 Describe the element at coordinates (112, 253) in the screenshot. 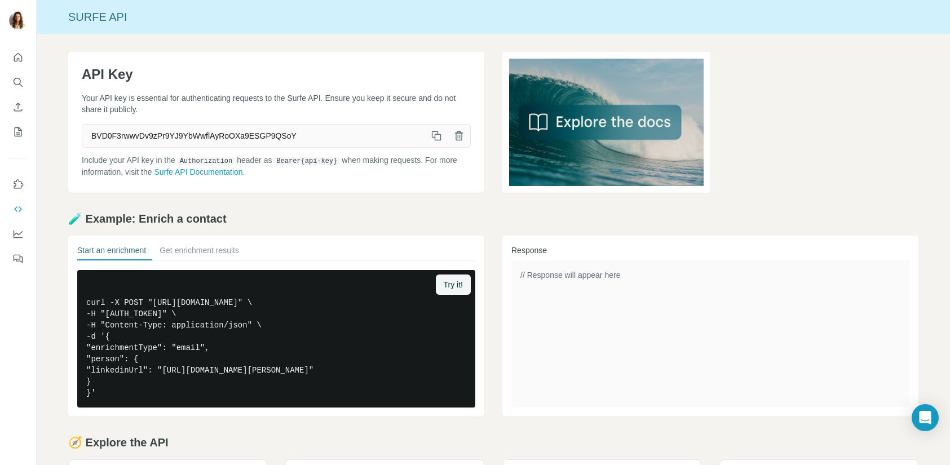

I see `button: Start an enrichment` at that location.